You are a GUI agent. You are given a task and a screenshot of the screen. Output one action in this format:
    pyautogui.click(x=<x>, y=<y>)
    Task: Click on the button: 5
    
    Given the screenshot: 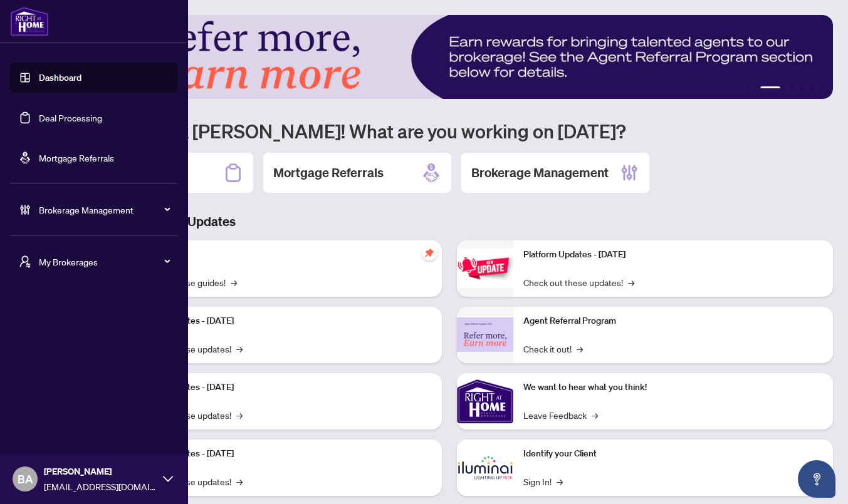 What is the action you would take?
    pyautogui.click(x=807, y=89)
    